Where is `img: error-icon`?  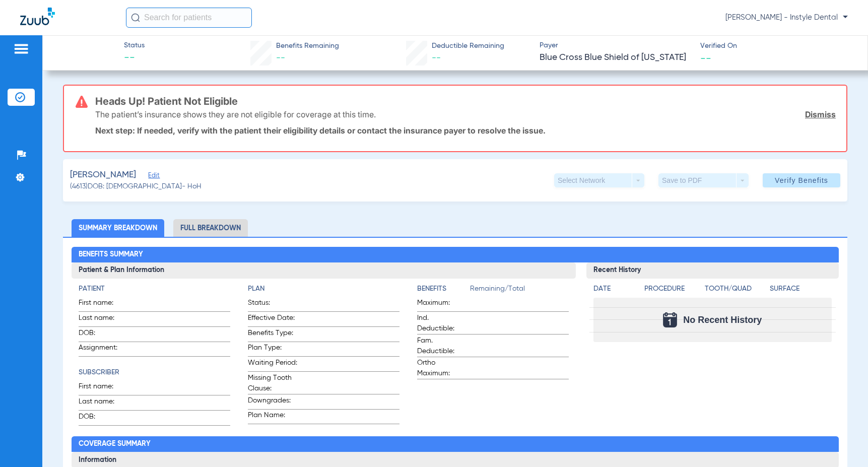
img: error-icon is located at coordinates (82, 102).